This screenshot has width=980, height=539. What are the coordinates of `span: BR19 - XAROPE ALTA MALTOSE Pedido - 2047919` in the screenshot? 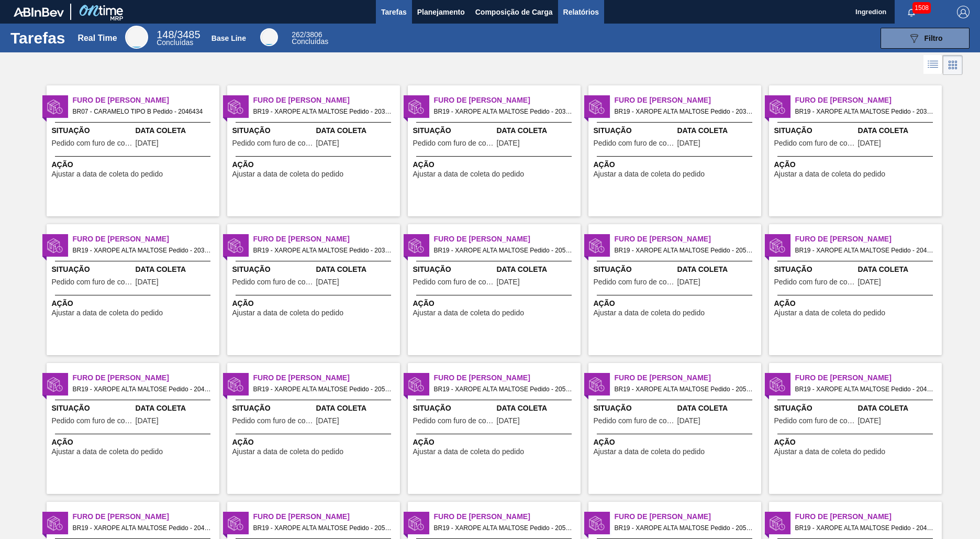 It's located at (865, 528).